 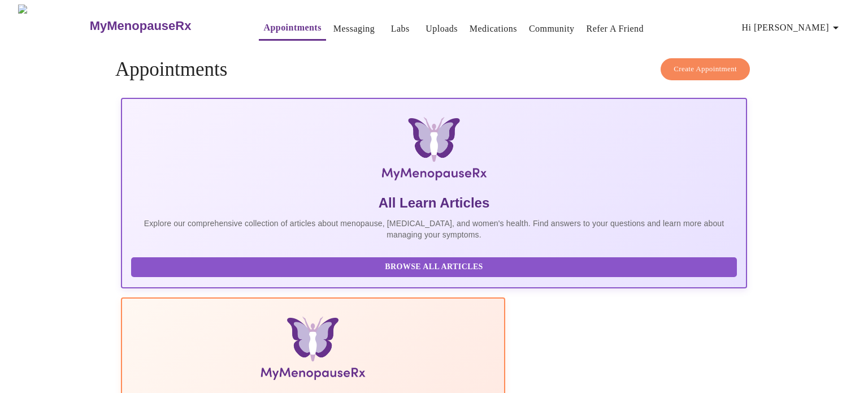 What do you see at coordinates (552, 29) in the screenshot?
I see `button: Community` at bounding box center [552, 29].